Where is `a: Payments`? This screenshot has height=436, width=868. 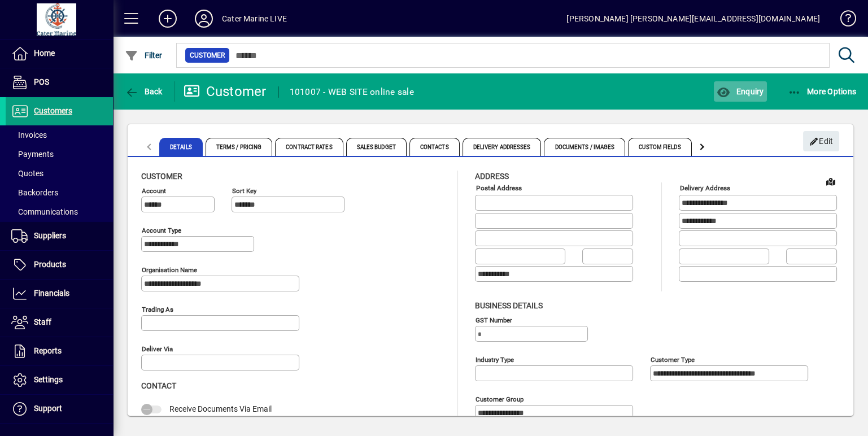 a: Payments is located at coordinates (59, 154).